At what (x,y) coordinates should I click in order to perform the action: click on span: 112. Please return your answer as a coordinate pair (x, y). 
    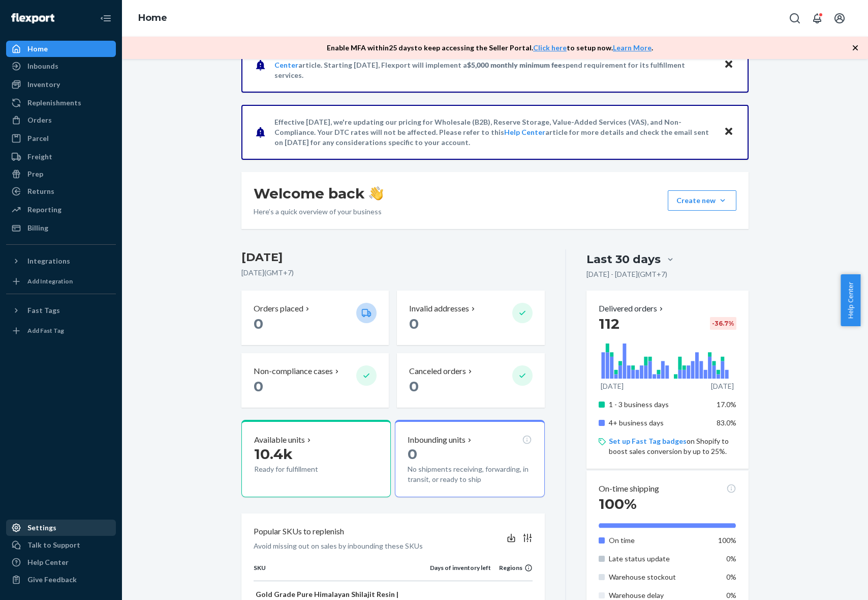
    Looking at the image, I should click on (609, 324).